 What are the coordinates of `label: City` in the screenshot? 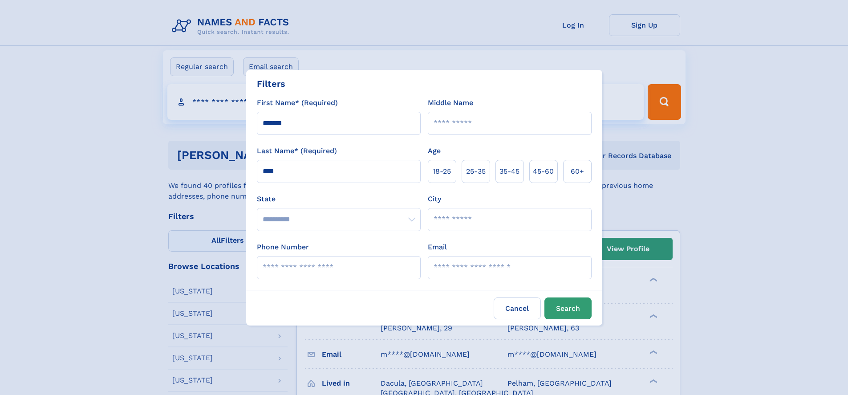 It's located at (434, 199).